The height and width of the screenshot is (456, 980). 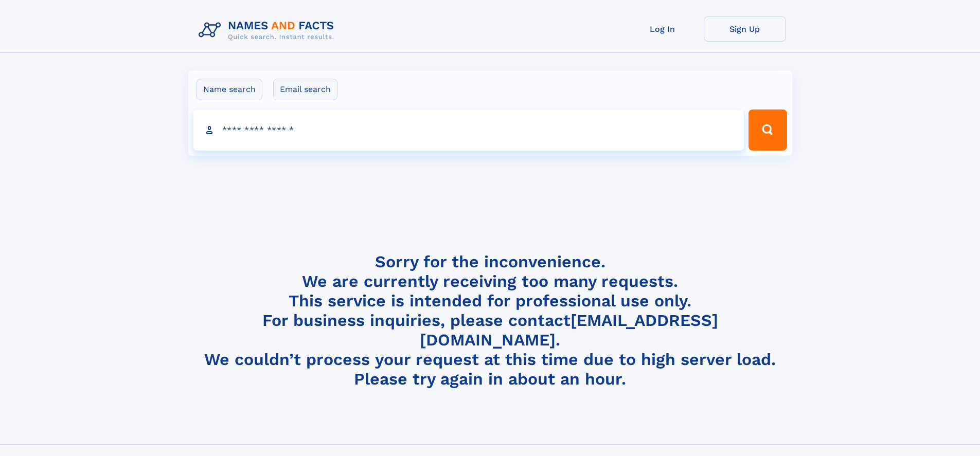 I want to click on a: Log In, so click(x=662, y=29).